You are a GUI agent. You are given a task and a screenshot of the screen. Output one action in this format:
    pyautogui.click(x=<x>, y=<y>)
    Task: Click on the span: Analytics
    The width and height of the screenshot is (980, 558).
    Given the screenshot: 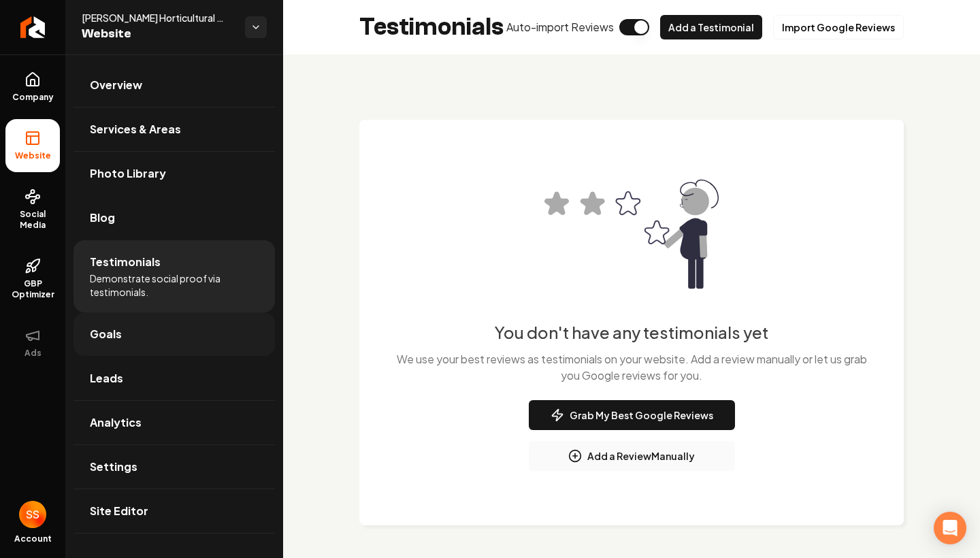 What is the action you would take?
    pyautogui.click(x=116, y=423)
    